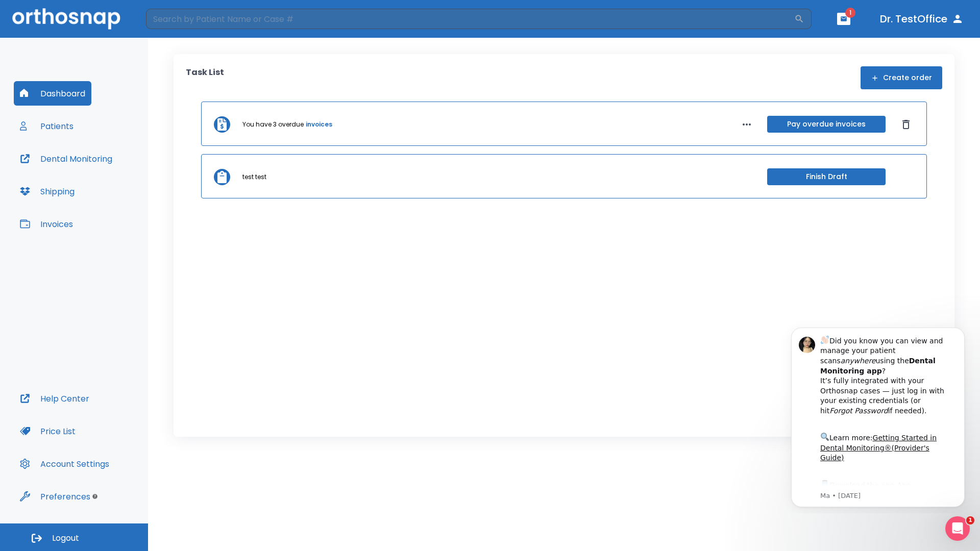 This screenshot has height=551, width=980. I want to click on button: Patients, so click(46, 126).